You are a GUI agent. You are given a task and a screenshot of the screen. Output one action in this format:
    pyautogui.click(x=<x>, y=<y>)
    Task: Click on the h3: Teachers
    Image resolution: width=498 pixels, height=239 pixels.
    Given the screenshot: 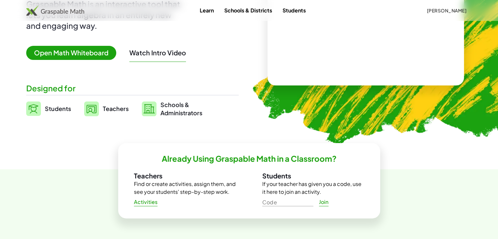 What is the action you would take?
    pyautogui.click(x=185, y=176)
    